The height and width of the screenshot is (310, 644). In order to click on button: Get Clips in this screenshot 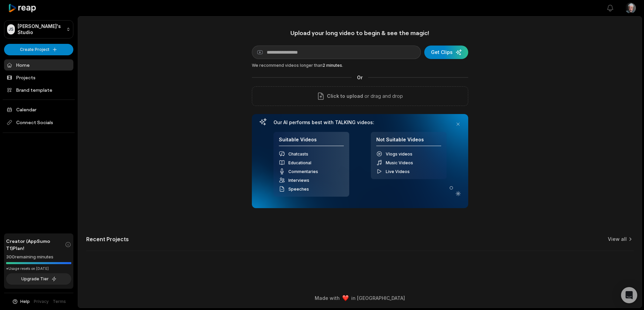, I will do `click(446, 52)`.